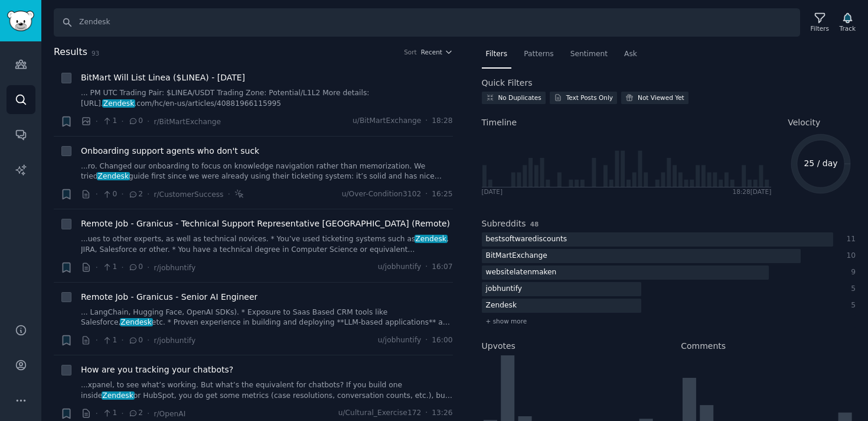  Describe the element at coordinates (170, 150) in the screenshot. I see `a: Onboarding support agents who don't suck` at that location.